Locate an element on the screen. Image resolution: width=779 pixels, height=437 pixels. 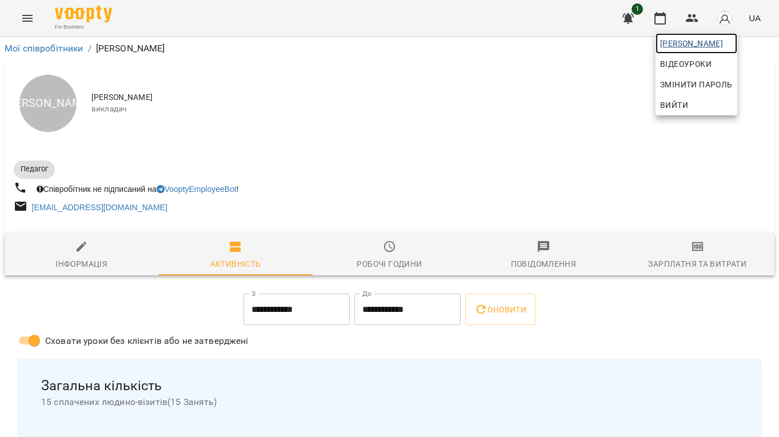
a: Змінити пароль is located at coordinates (696, 85).